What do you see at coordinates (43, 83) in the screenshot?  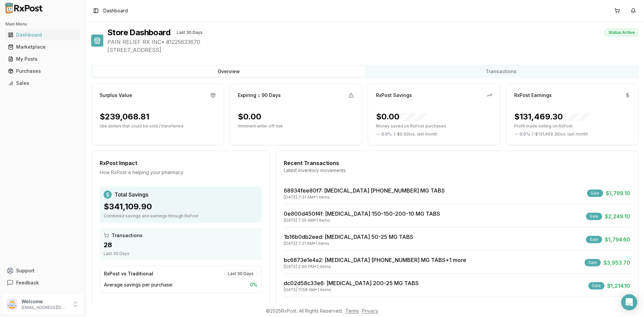 I see `div: Sales` at bounding box center [43, 83].